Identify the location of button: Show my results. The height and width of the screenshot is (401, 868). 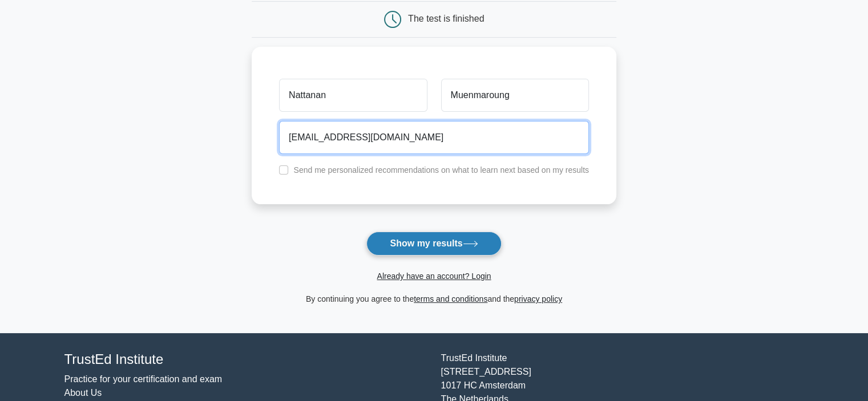
(434, 244).